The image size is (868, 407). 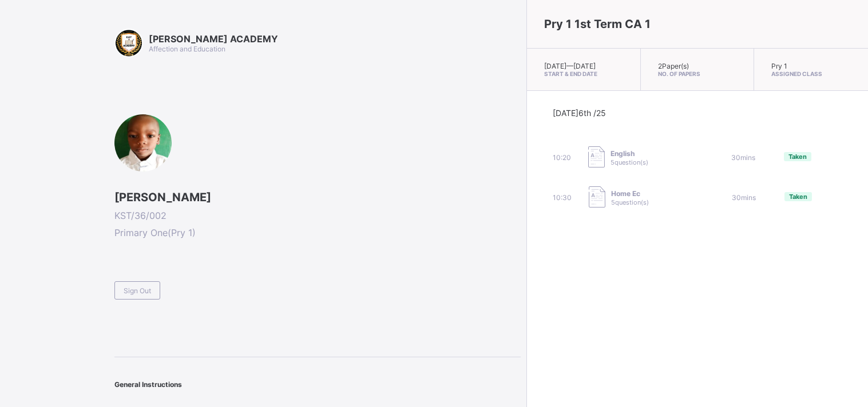 What do you see at coordinates (317, 232) in the screenshot?
I see `span: Primary One ( Pry 1 )` at bounding box center [317, 232].